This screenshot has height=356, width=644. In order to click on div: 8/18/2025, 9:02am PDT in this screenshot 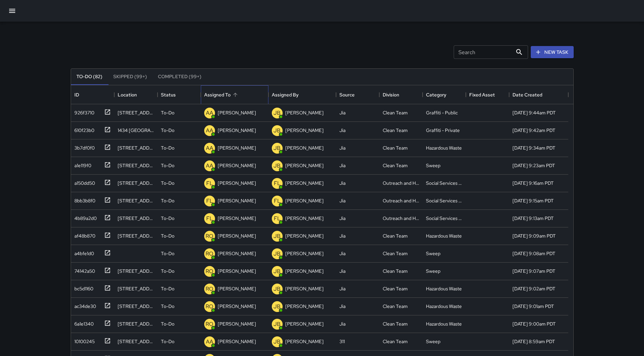, I will do `click(534, 289)`.